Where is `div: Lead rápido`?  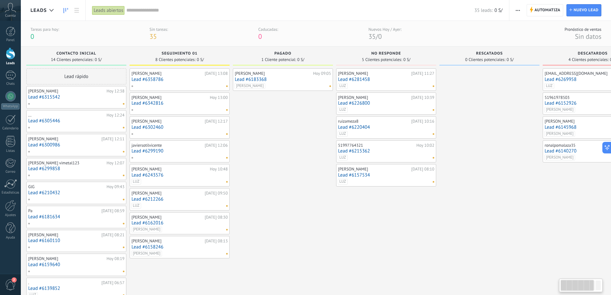
div: Lead rápido is located at coordinates (76, 76).